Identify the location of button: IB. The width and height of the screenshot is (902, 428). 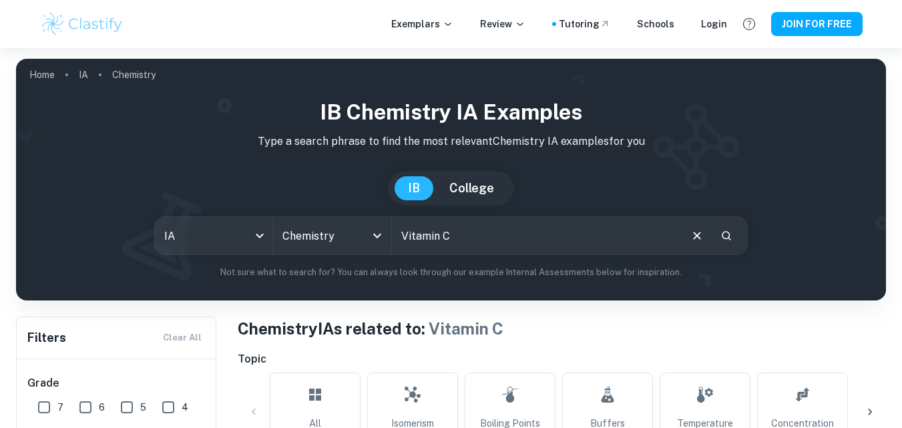
(414, 188).